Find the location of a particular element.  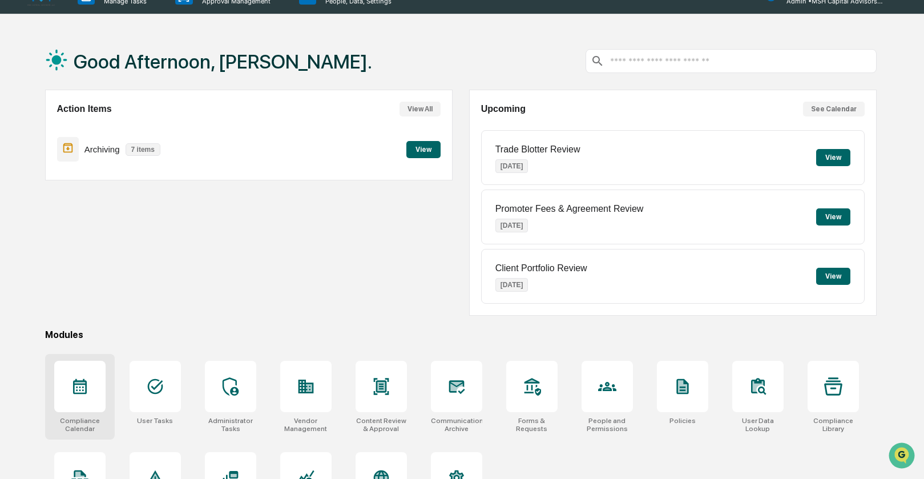

p: How can we help? is located at coordinates (110, 33).